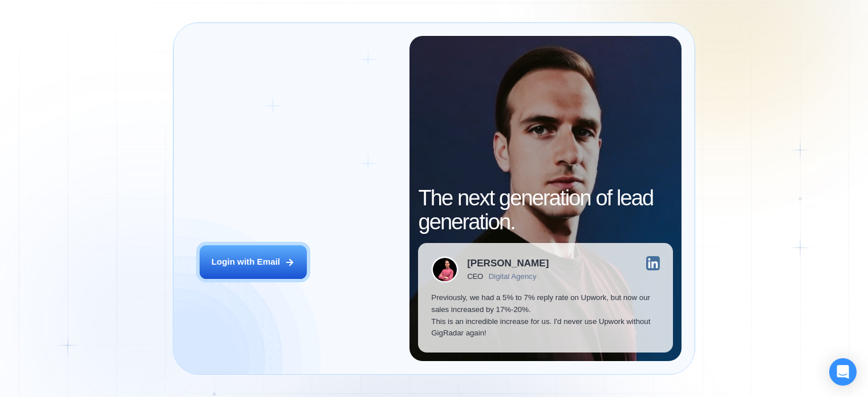  Describe the element at coordinates (513, 276) in the screenshot. I see `div: Digital Agency` at that location.